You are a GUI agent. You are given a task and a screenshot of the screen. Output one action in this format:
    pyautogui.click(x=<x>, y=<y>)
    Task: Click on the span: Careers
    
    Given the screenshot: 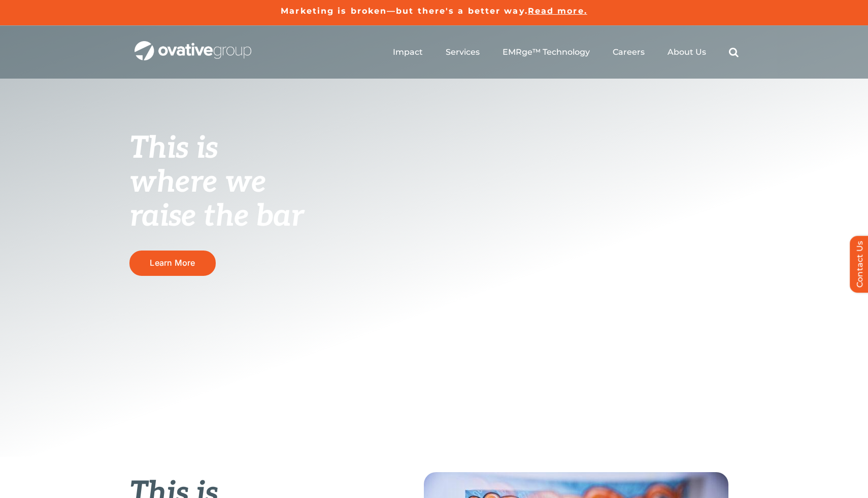 What is the action you would take?
    pyautogui.click(x=629, y=52)
    